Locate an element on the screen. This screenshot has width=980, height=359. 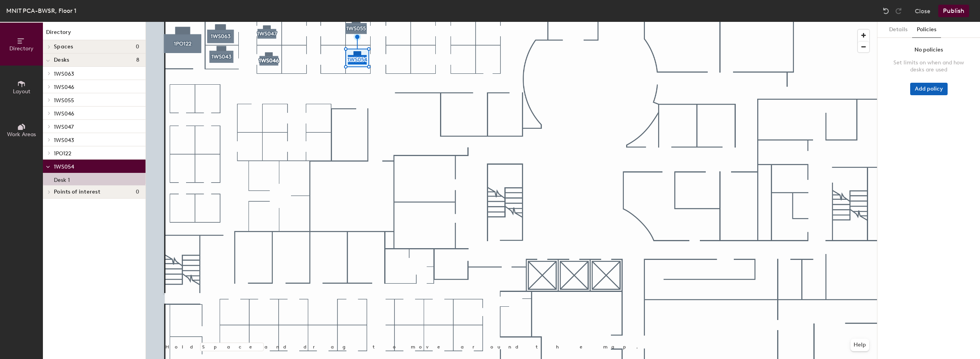
button: Policies is located at coordinates (927, 30).